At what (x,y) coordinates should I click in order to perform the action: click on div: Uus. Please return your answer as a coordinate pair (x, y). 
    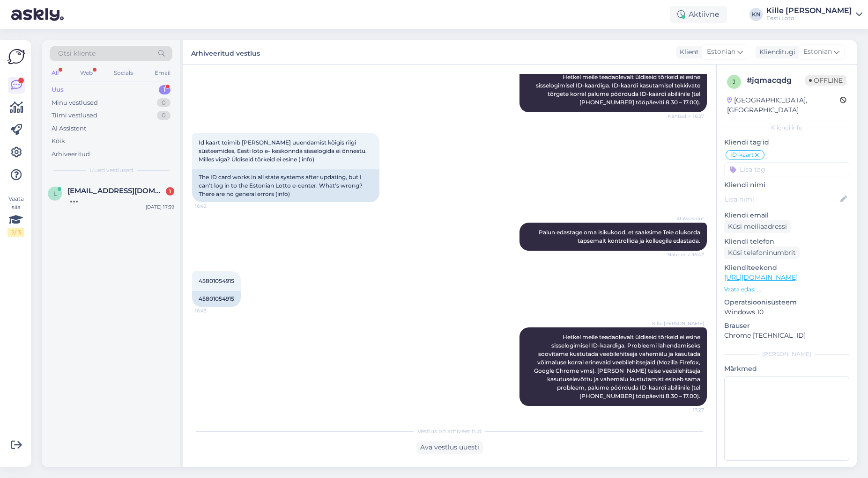
    Looking at the image, I should click on (58, 90).